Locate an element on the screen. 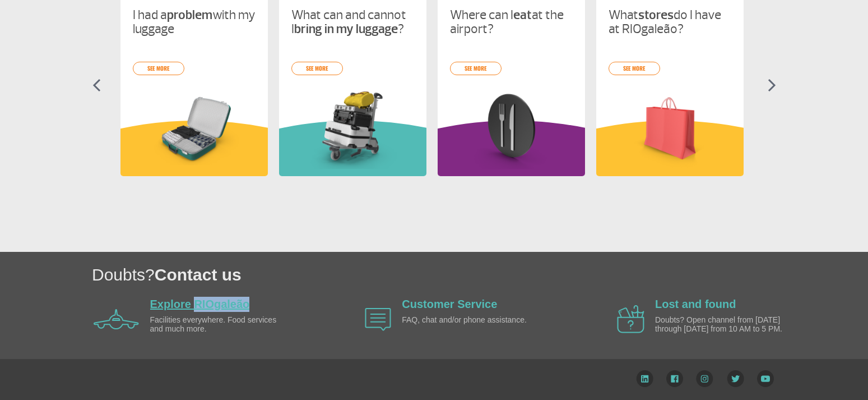 Image resolution: width=868 pixels, height=400 pixels. a: Explore RIOgaleão is located at coordinates (200, 304).